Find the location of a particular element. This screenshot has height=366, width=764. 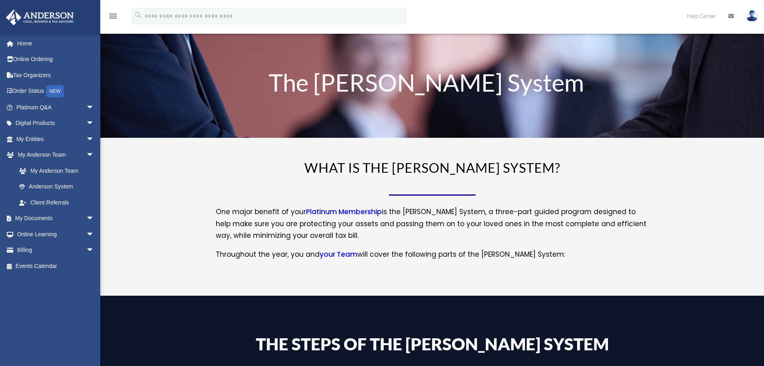

a: Anderson System is located at coordinates (57, 187).